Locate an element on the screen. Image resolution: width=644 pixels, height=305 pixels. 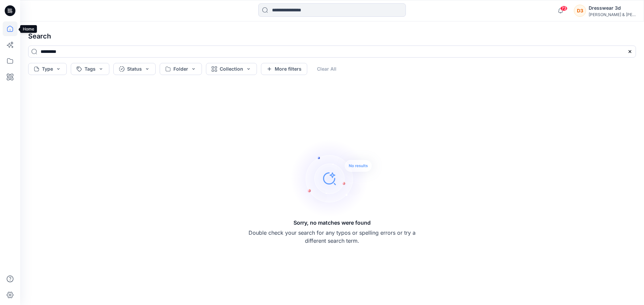
div: Dresswear 3d is located at coordinates (612, 8).